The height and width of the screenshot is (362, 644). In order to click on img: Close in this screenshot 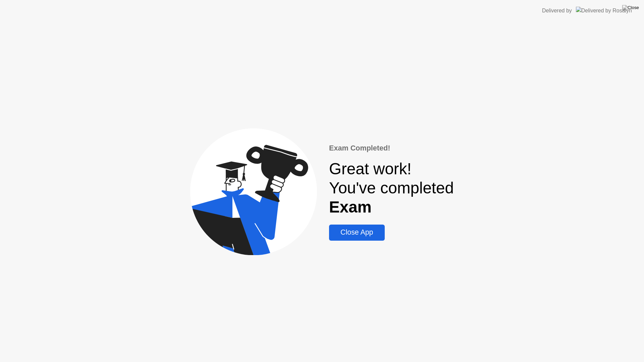, I will do `click(631, 8)`.